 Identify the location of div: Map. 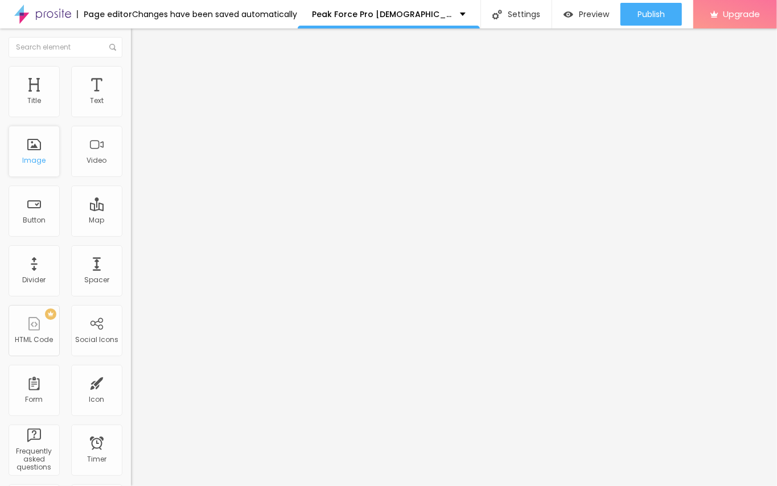
(97, 220).